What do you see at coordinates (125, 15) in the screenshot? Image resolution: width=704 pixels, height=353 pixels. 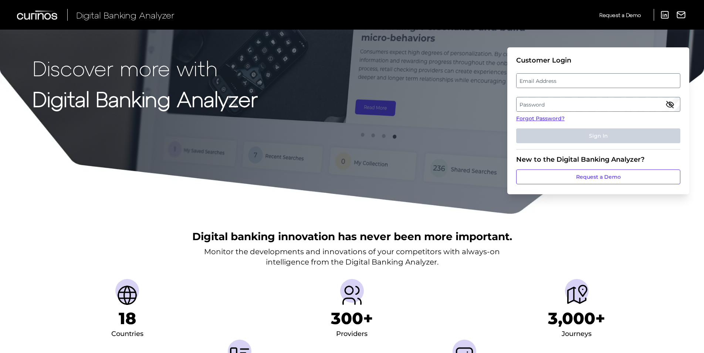 I see `span: Digital Banking Analyzer` at bounding box center [125, 15].